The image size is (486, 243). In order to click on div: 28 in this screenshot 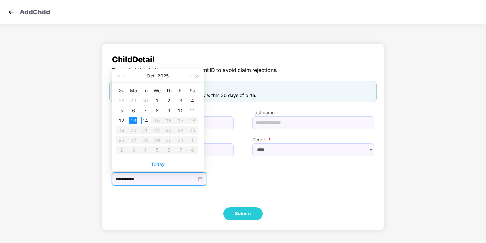, I will do `click(122, 101)`.